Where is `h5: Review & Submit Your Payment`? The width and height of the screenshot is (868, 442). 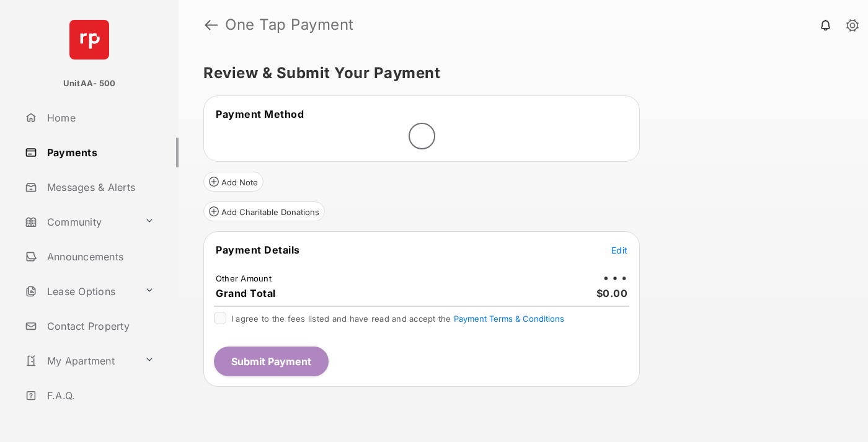 h5: Review & Submit Your Payment is located at coordinates (518, 73).